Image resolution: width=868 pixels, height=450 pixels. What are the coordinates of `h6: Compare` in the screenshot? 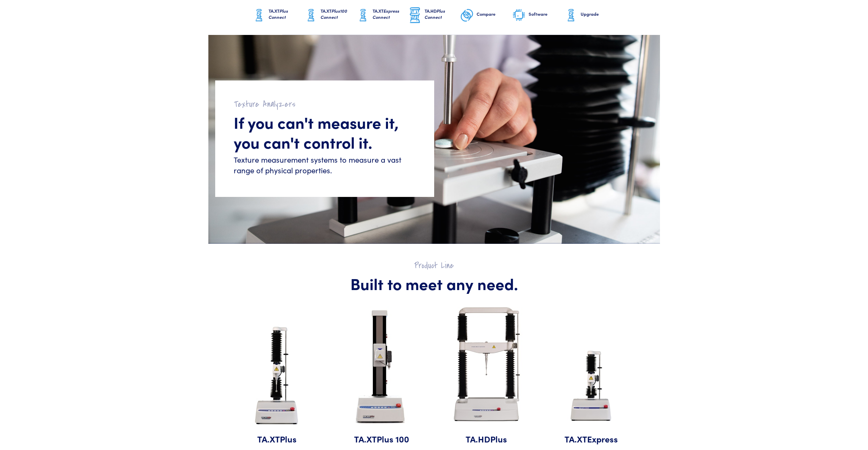 It's located at (495, 14).